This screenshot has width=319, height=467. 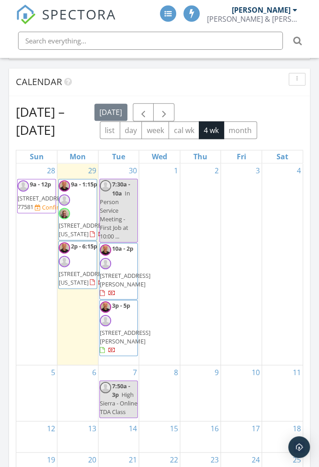 I want to click on a: Tuesday, so click(x=119, y=157).